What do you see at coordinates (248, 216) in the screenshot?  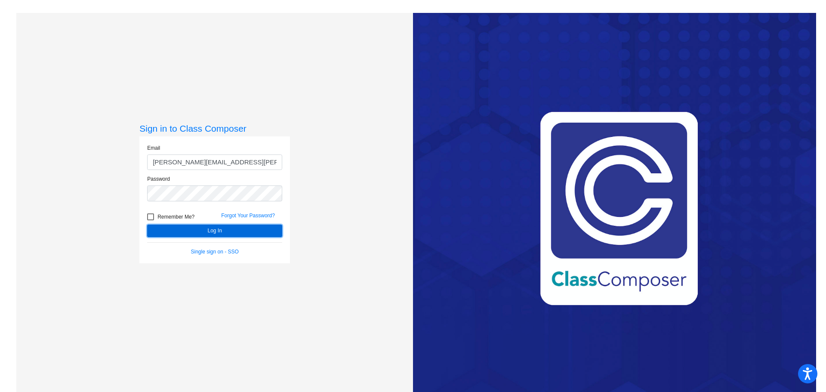 I see `a: Forgot Your Password?` at bounding box center [248, 216].